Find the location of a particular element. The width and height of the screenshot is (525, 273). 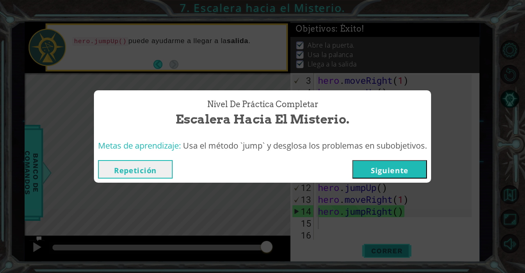

span: Metas de aprendizaje: is located at coordinates (139, 145).